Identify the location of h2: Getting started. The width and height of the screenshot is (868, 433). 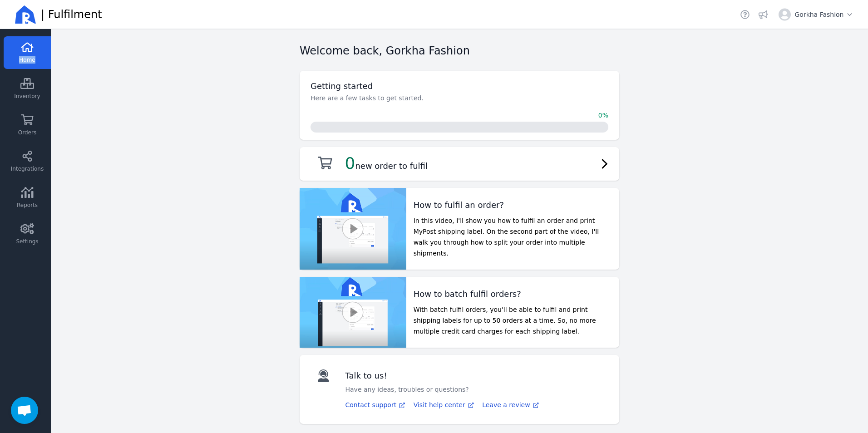
(342, 86).